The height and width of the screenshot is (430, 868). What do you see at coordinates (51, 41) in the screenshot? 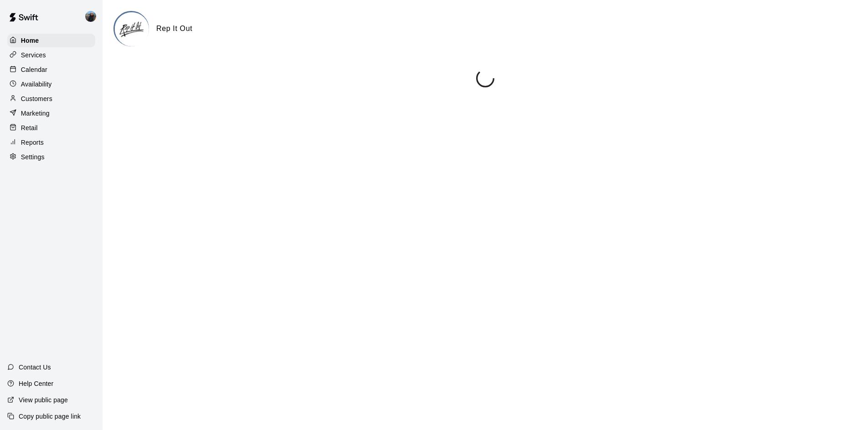
I see `a: Home` at bounding box center [51, 41].